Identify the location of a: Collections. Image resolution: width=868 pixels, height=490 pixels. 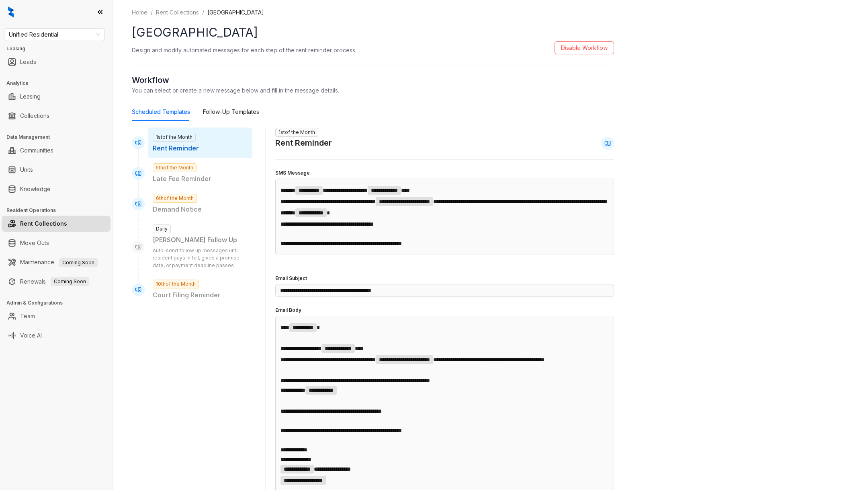
(35, 116).